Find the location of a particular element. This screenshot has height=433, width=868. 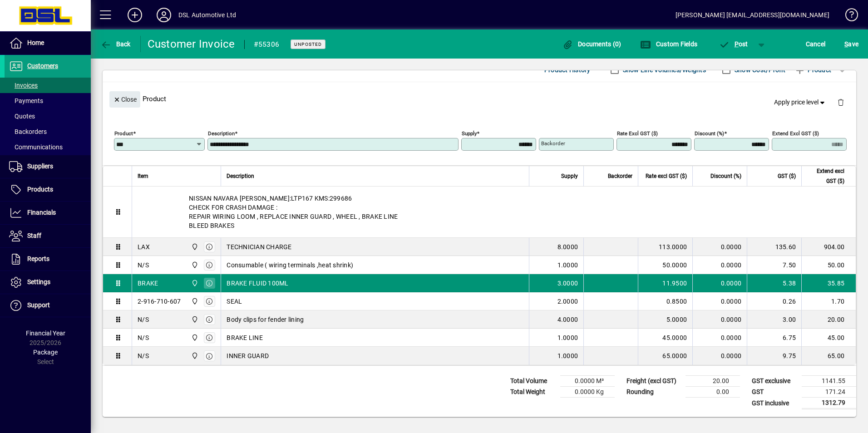

a: Knowledge Base is located at coordinates (848, 17).